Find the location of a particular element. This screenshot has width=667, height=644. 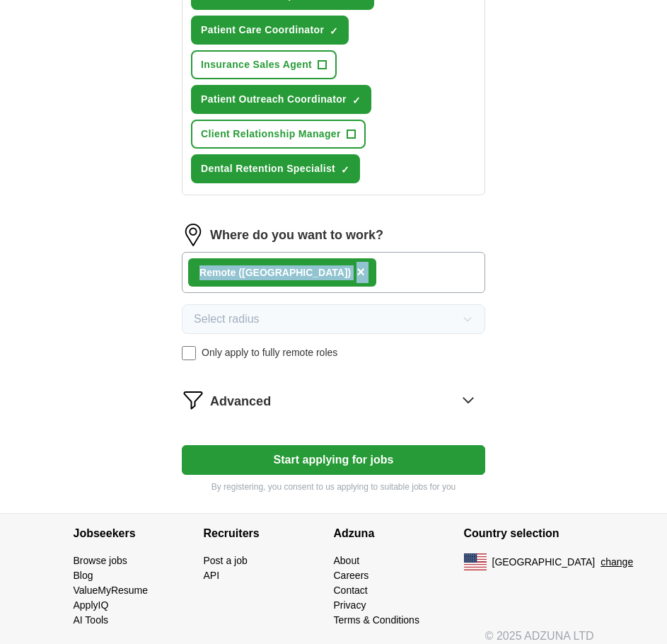

a: ApplyIQ is located at coordinates (91, 605).